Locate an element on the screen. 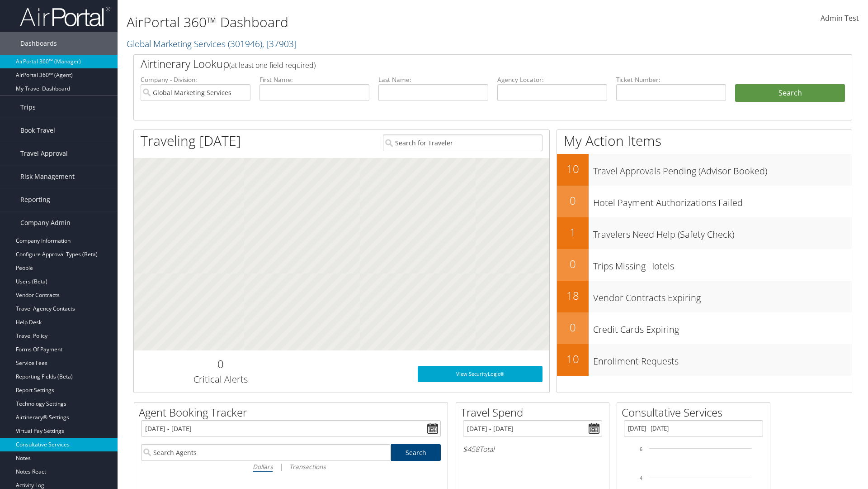 The height and width of the screenshot is (489, 868). i: Dollars is located at coordinates (263, 466).